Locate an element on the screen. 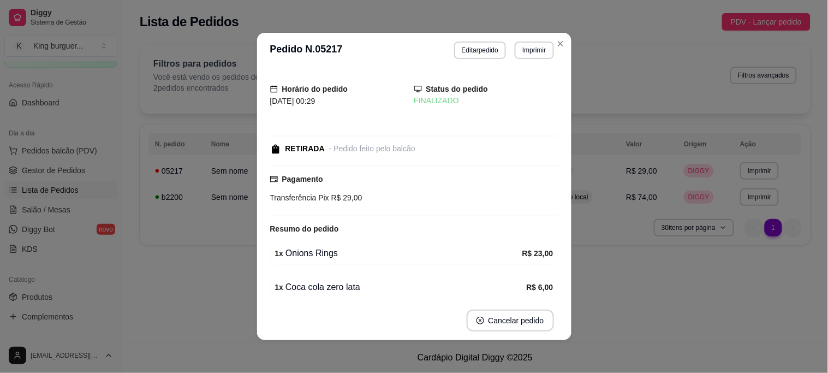 Image resolution: width=828 pixels, height=373 pixels. span: Transferência Pix is located at coordinates (300, 198).